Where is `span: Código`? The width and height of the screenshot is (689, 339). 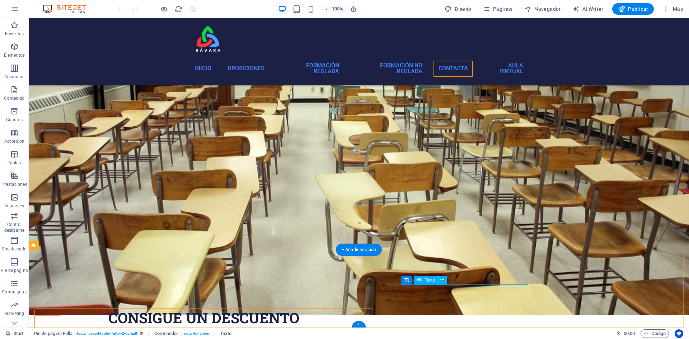 span: Código is located at coordinates (655, 334).